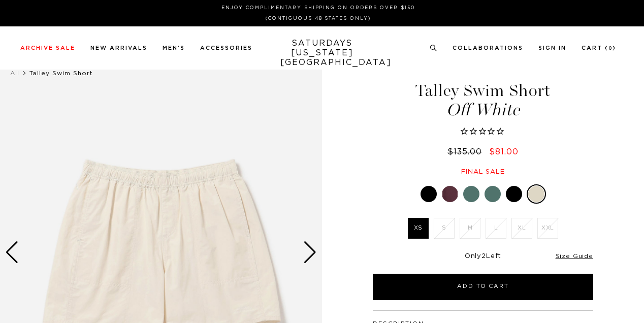 The image size is (644, 323). What do you see at coordinates (483, 257) in the screenshot?
I see `div: Only Left` at bounding box center [483, 257].